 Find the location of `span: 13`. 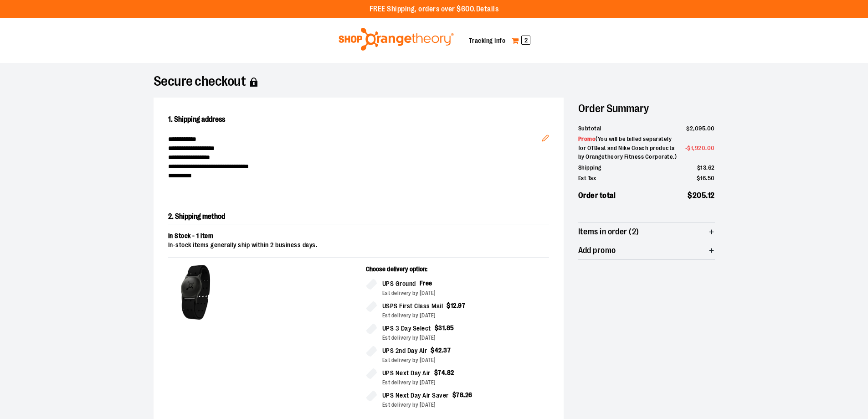

span: 13 is located at coordinates (703, 167).